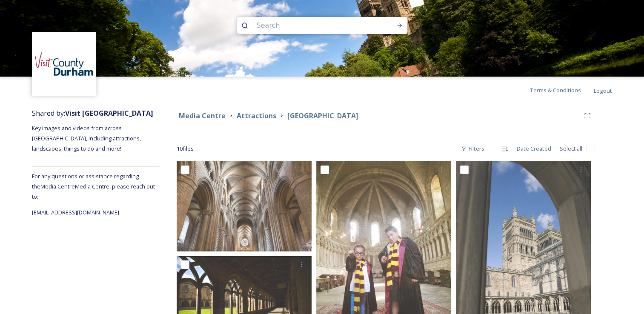 This screenshot has height=314, width=644. I want to click on span: Select all, so click(571, 149).